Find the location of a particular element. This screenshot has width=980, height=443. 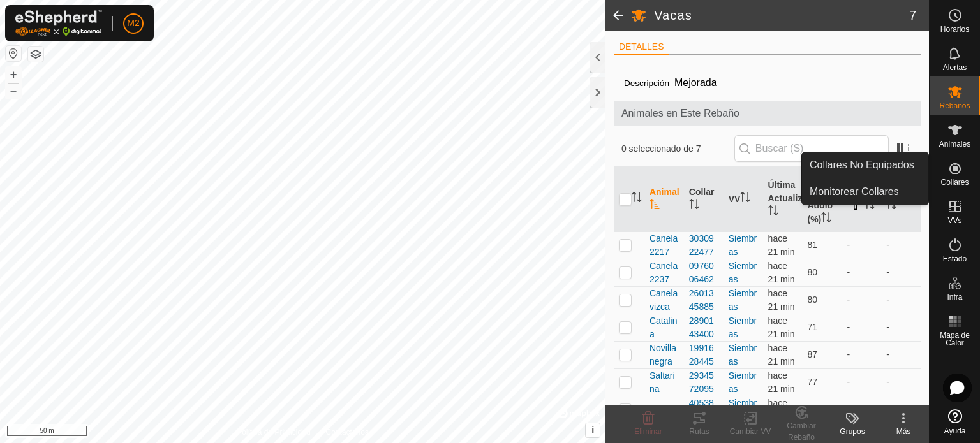

th: Animal is located at coordinates (664, 199).